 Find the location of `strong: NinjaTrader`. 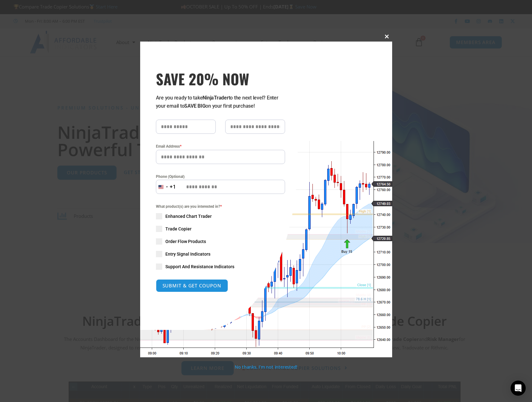

strong: NinjaTrader is located at coordinates (216, 97).